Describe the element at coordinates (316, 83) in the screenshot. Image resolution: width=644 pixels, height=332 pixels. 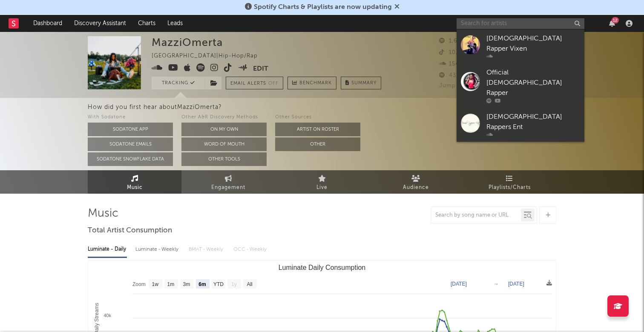
I see `span: Benchmark` at that location.